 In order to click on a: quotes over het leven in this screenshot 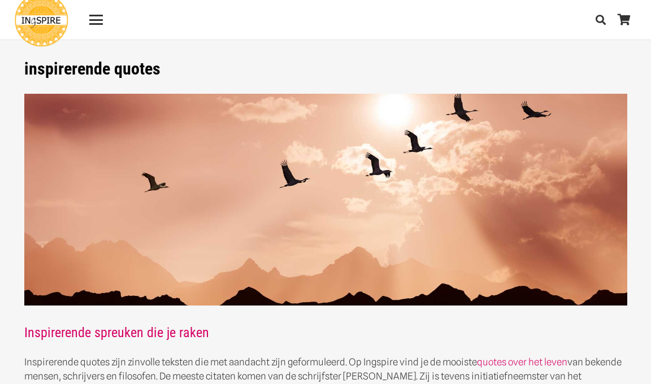, I will do `click(522, 362)`.